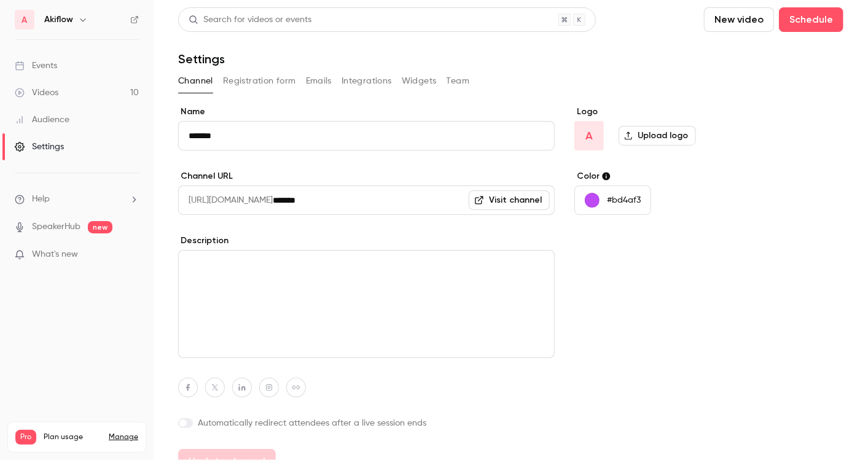  What do you see at coordinates (250, 20) in the screenshot?
I see `div: Search for videos or events` at bounding box center [250, 20].